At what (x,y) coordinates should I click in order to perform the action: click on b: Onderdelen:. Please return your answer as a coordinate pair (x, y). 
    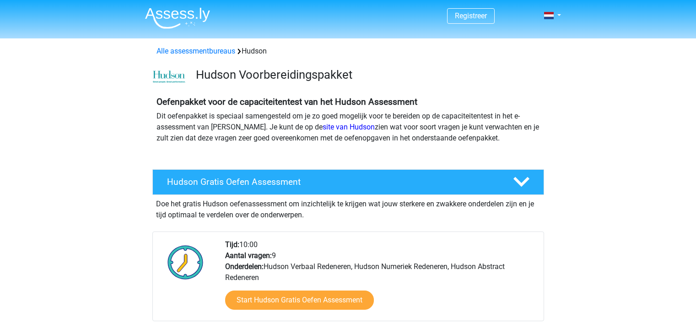
    Looking at the image, I should click on (244, 266).